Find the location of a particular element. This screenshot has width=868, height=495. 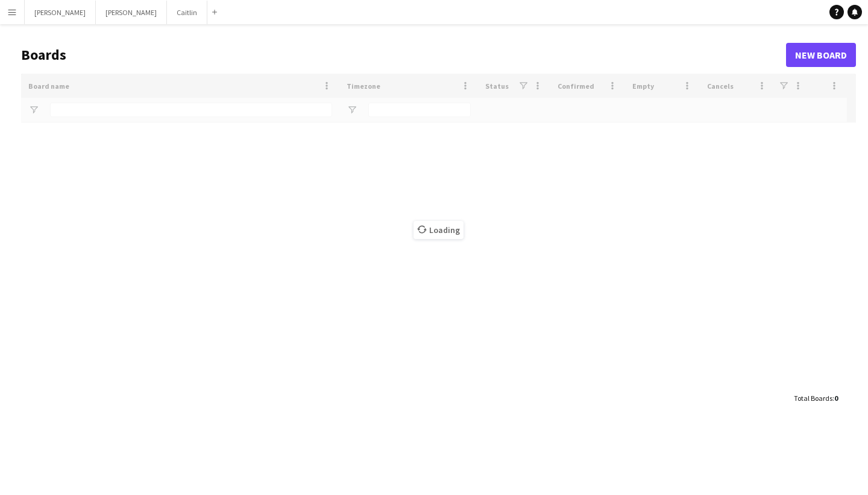

span: 0 is located at coordinates (836, 397).